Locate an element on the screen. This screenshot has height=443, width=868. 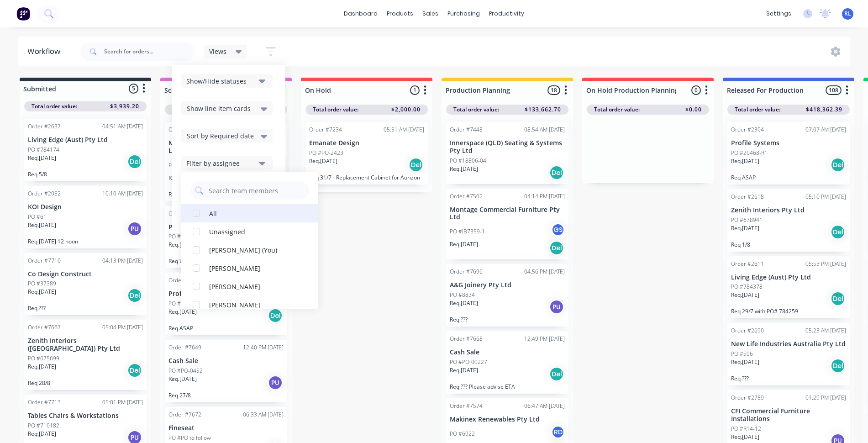
p: Req 26/8 - Please confirm ETA is located at coordinates (226, 195).